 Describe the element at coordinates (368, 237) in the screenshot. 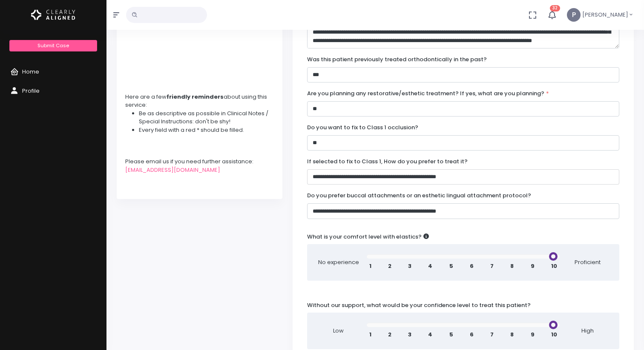

I see `label: What is your comfort level with elastics?` at that location.